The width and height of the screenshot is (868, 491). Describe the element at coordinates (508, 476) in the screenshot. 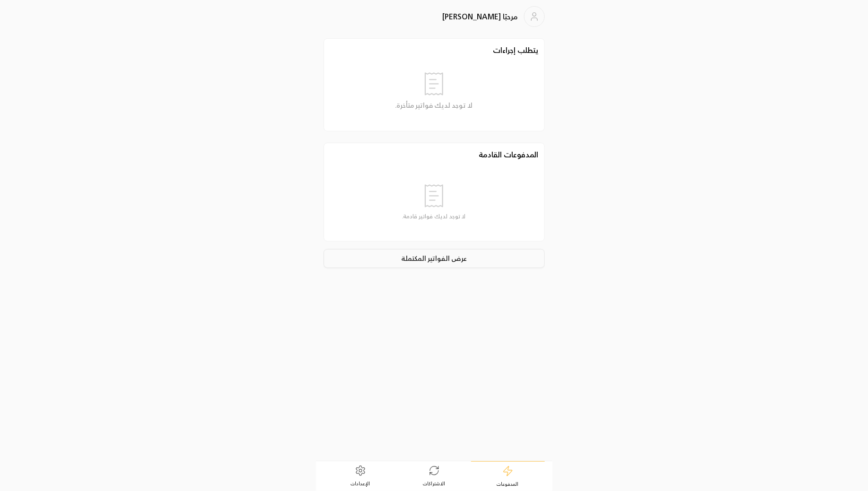

I see `a: المدفوعات` at that location.